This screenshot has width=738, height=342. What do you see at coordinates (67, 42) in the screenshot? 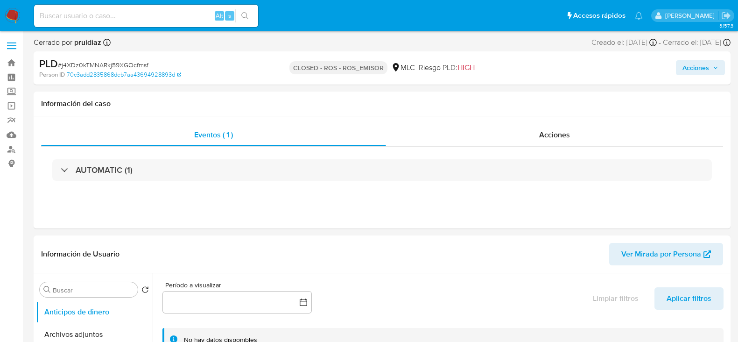
I see `span: Cerrado por` at bounding box center [67, 42].